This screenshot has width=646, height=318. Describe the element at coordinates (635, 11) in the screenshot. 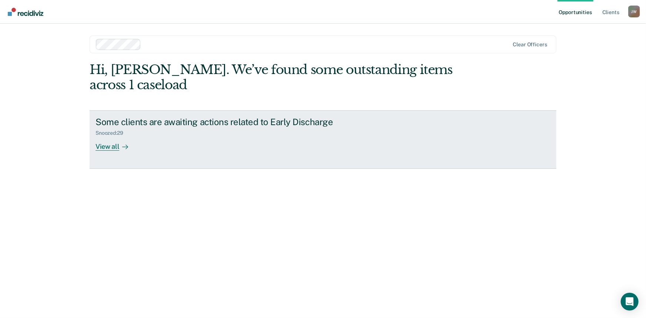

I see `div: J W` at that location.